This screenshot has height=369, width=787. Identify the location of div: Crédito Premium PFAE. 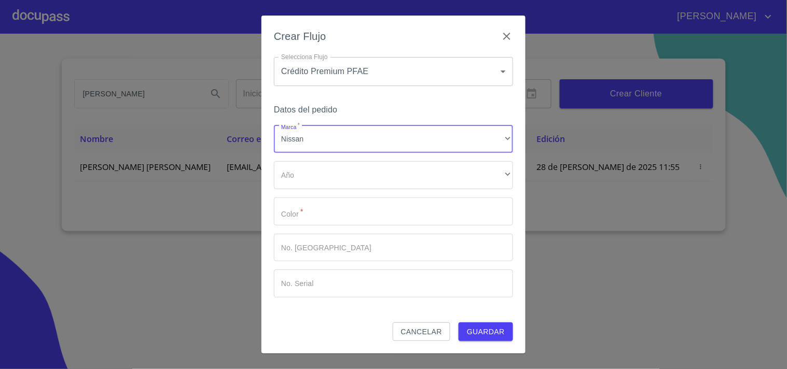
(393, 72).